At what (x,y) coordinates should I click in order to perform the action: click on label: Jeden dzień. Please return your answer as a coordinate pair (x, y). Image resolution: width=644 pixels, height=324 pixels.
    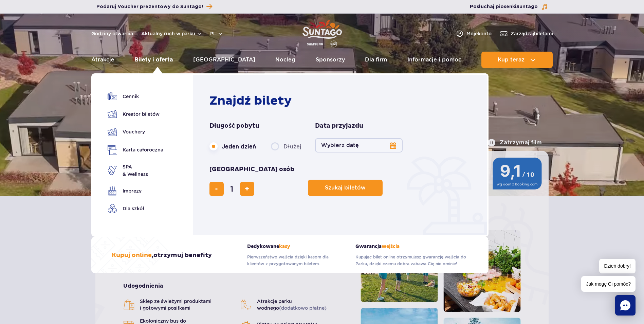
    Looking at the image, I should click on (233, 146).